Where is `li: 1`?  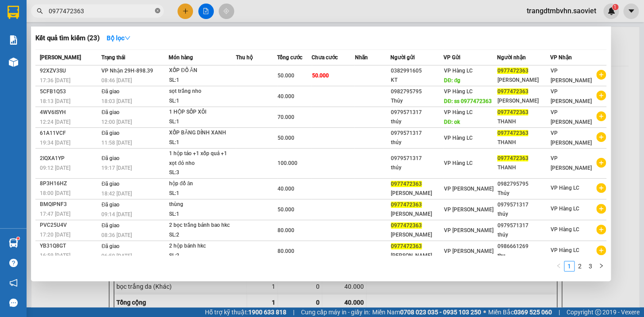
li: 1 is located at coordinates (569, 266).